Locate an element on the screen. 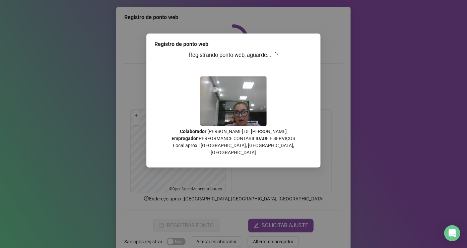 This screenshot has width=467, height=248. img: 2Q== is located at coordinates (233, 101).